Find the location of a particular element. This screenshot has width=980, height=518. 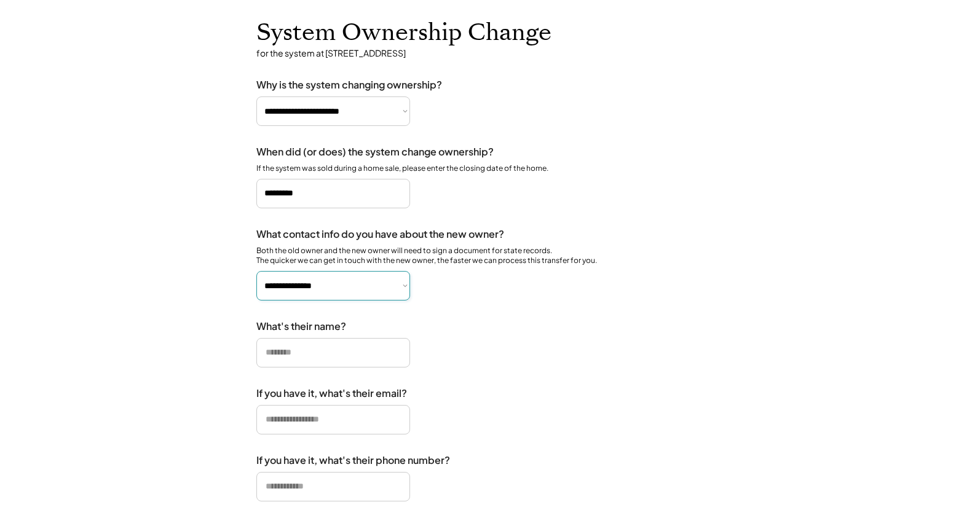

div: If you have it, what's their email? is located at coordinates (331, 393).